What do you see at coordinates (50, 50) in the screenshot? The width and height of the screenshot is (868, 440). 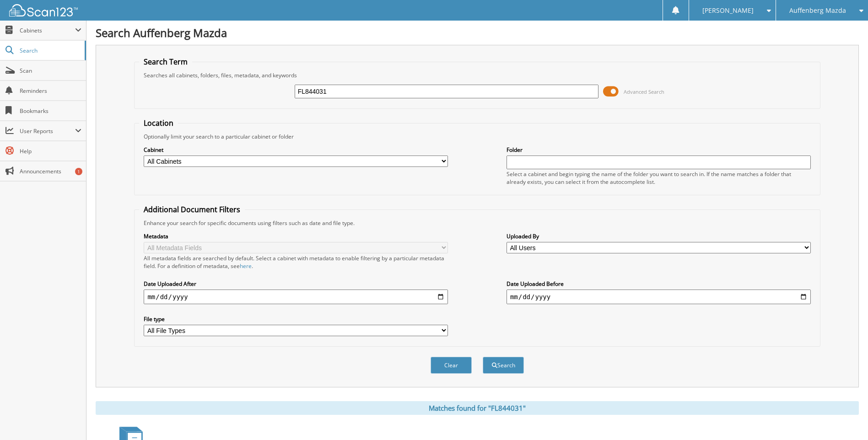 I see `span: Search` at bounding box center [50, 50].